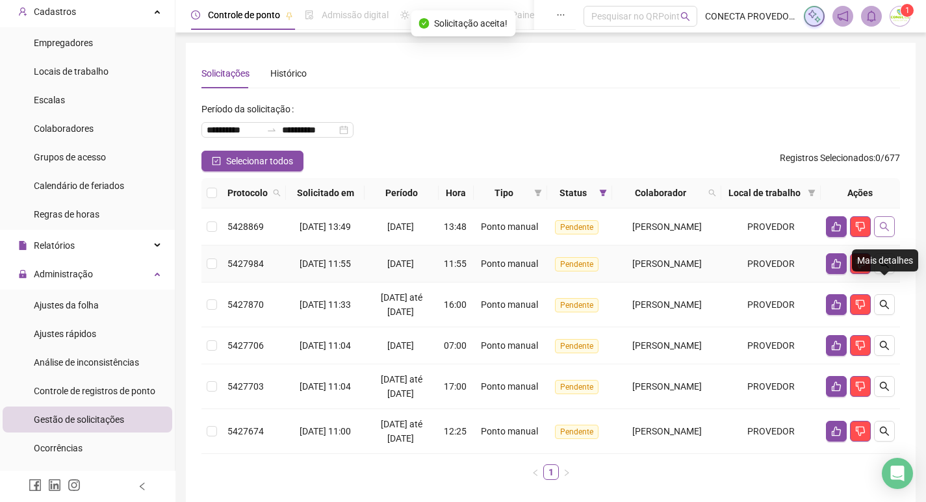 Image resolution: width=926 pixels, height=502 pixels. What do you see at coordinates (455, 305) in the screenshot?
I see `span: 16:00` at bounding box center [455, 305].